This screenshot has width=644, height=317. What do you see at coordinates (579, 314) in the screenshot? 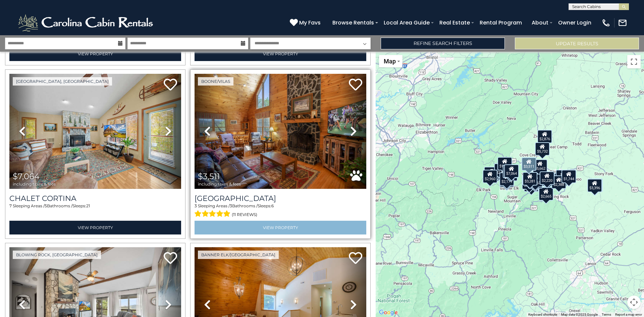
I see `span: Map data ©2025 Google` at bounding box center [579, 314].